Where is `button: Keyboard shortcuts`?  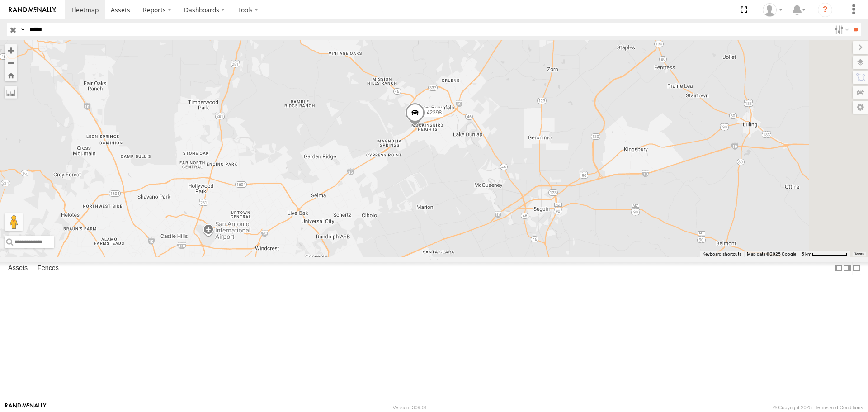 button: Keyboard shortcuts is located at coordinates (722, 254).